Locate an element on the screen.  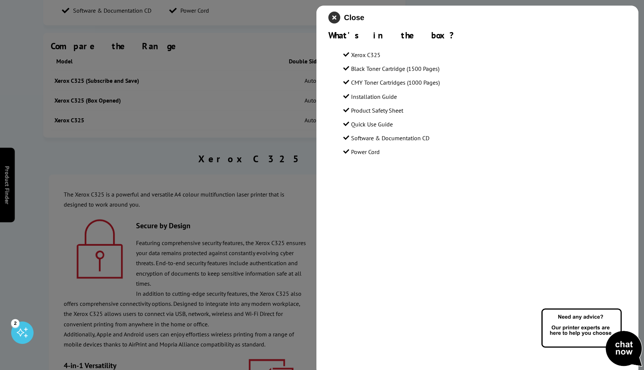
span: Close is located at coordinates (354, 18).